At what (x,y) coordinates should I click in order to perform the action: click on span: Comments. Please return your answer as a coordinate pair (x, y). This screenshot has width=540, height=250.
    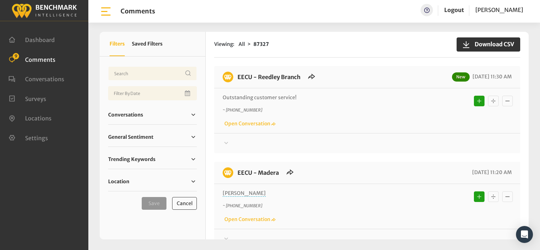
    Looking at the image, I should click on (40, 59).